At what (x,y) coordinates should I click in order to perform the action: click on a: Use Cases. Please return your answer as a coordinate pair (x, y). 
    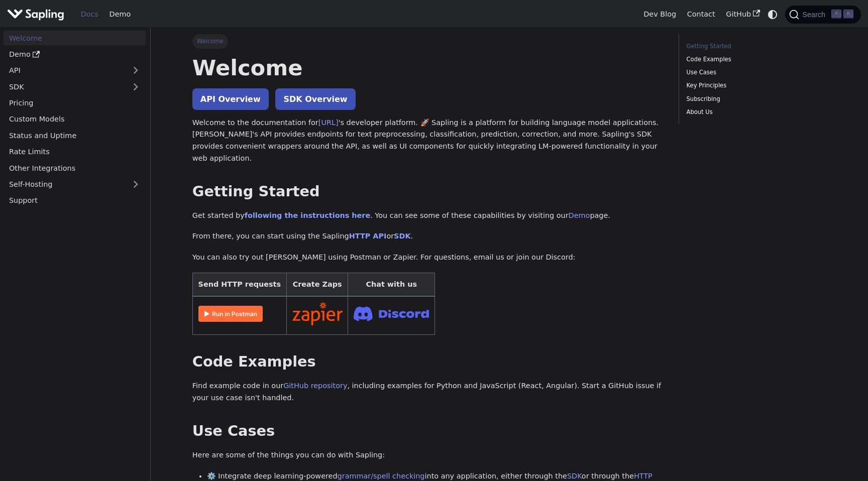
    Looking at the image, I should click on (754, 72).